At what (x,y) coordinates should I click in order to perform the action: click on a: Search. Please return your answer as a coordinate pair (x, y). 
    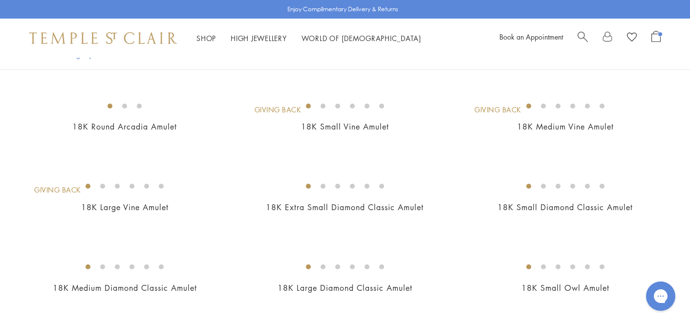
    Looking at the image, I should click on (583, 38).